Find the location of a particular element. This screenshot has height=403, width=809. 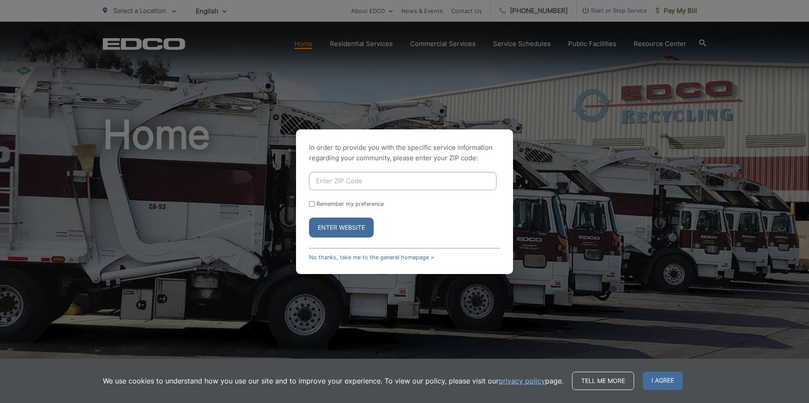

a: privacy policy is located at coordinates (522, 381).